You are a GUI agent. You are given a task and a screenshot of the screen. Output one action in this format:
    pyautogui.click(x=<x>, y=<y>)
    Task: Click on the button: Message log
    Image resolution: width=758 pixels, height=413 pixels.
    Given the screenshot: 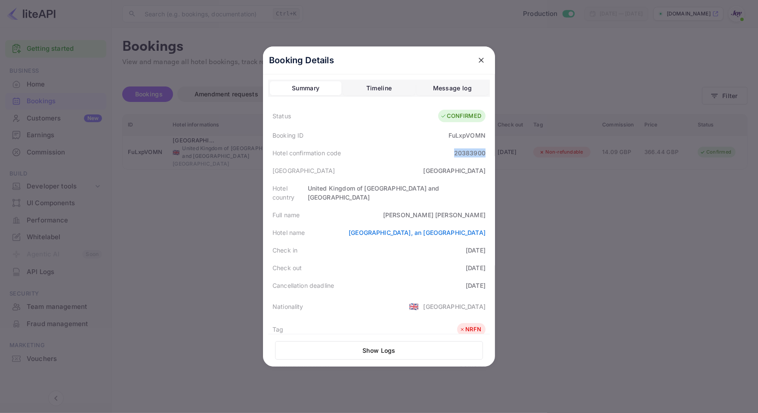 What is the action you would take?
    pyautogui.click(x=452, y=88)
    